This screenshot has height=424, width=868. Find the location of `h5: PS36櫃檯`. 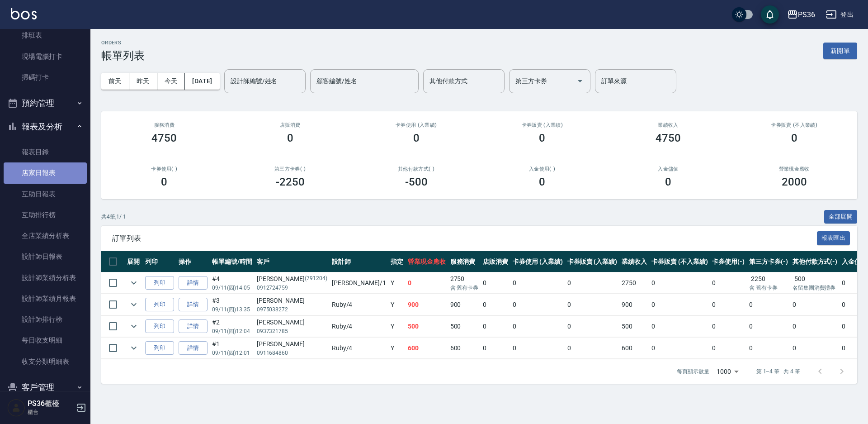

h5: PS36櫃檯 is located at coordinates (50, 403).